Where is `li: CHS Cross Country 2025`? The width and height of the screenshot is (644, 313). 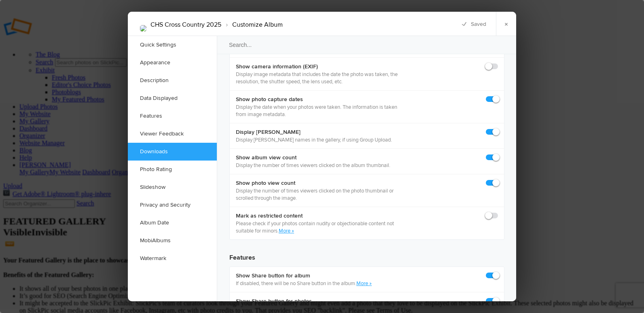
li: CHS Cross Country 2025 is located at coordinates (186, 25).